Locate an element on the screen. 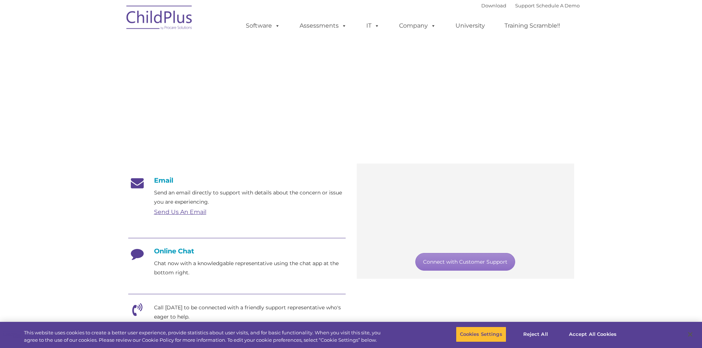 The image size is (702, 348). h4: Email is located at coordinates (237, 181).